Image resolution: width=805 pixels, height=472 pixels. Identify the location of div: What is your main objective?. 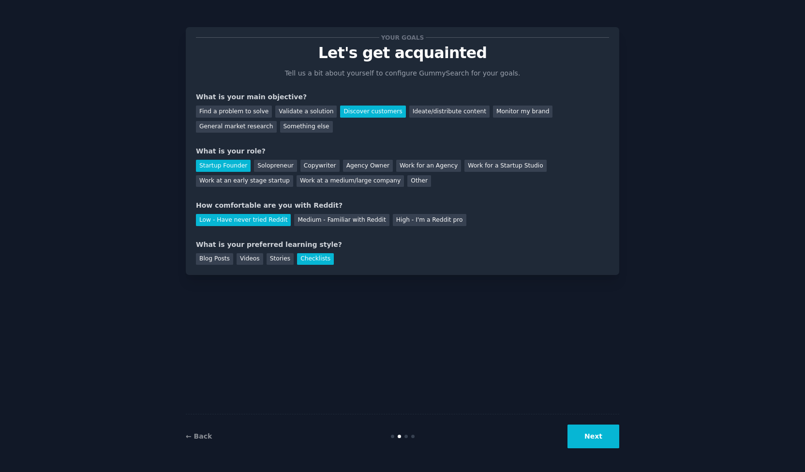
(403, 97).